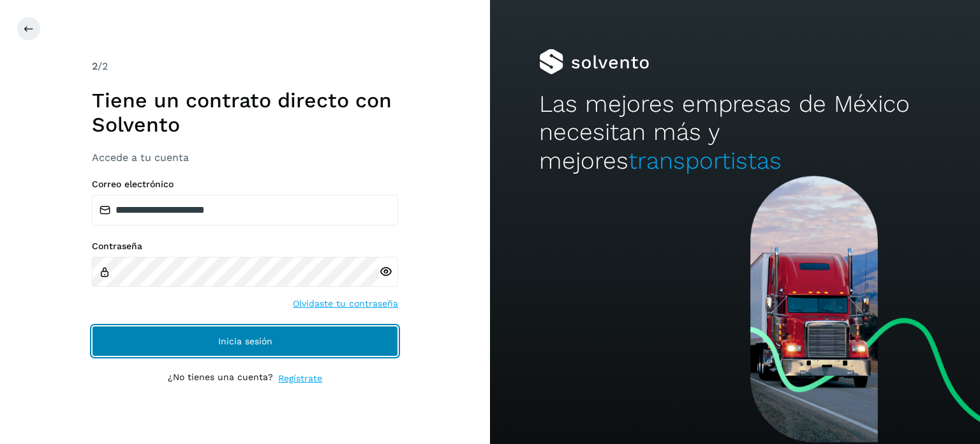 The image size is (980, 444). I want to click on p: ¿No tienes una cuenta?, so click(220, 378).